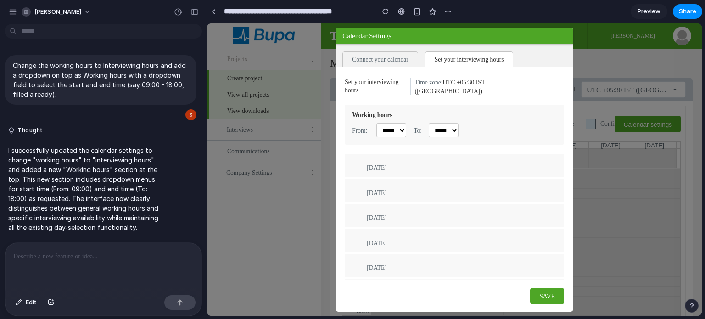 The width and height of the screenshot is (705, 319). I want to click on span: Time zone:, so click(222, 59).